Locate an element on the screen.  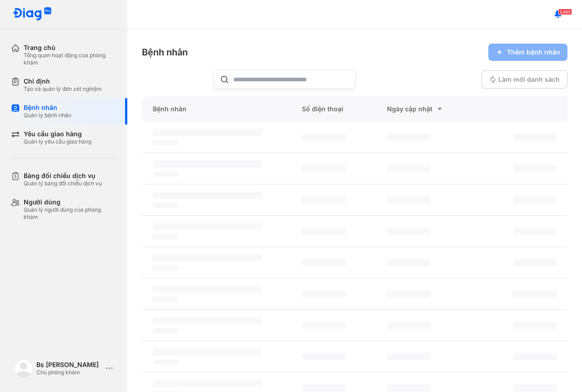
div: Trang chủ is located at coordinates (70, 48).